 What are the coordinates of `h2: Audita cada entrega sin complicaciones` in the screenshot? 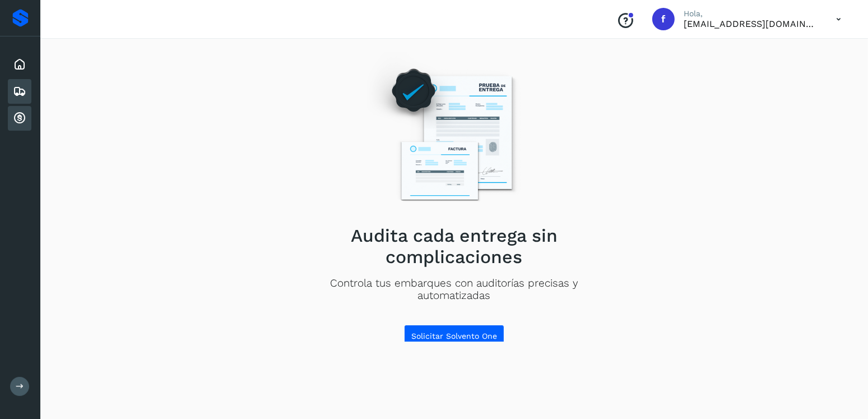 It's located at (455, 246).